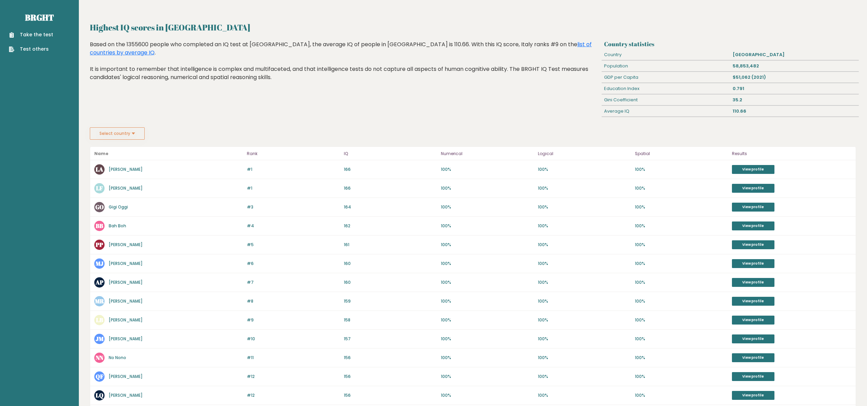 This screenshot has height=406, width=867. I want to click on p: #7, so click(293, 283).